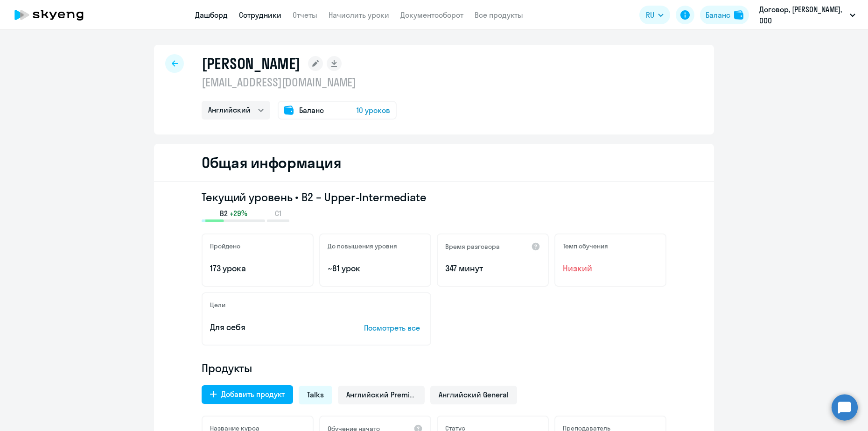  What do you see at coordinates (312, 110) in the screenshot?
I see `span: Баланс` at bounding box center [312, 110].